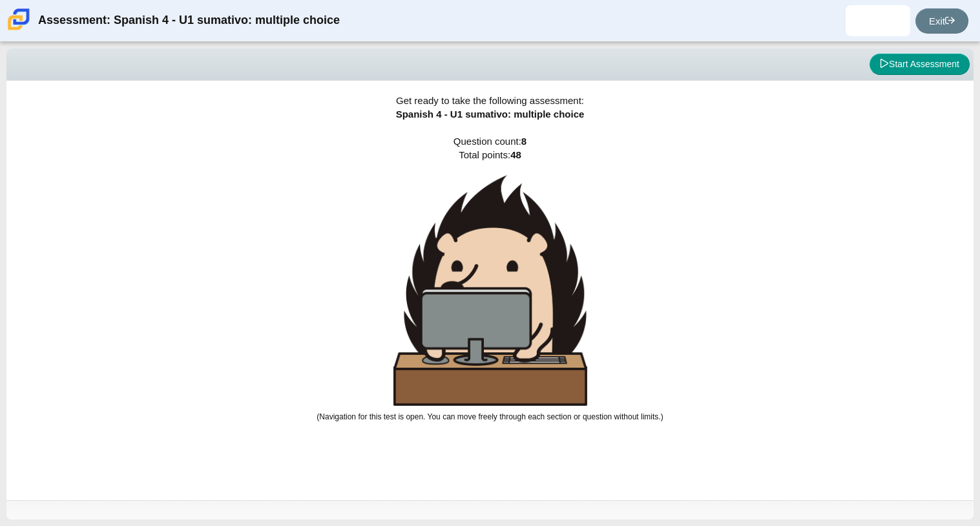 Image resolution: width=980 pixels, height=526 pixels. I want to click on b: 48, so click(516, 154).